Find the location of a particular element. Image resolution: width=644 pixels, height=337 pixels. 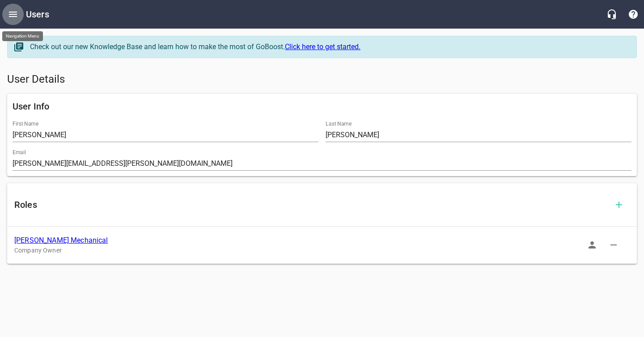

button: Support Portal is located at coordinates (633, 15).